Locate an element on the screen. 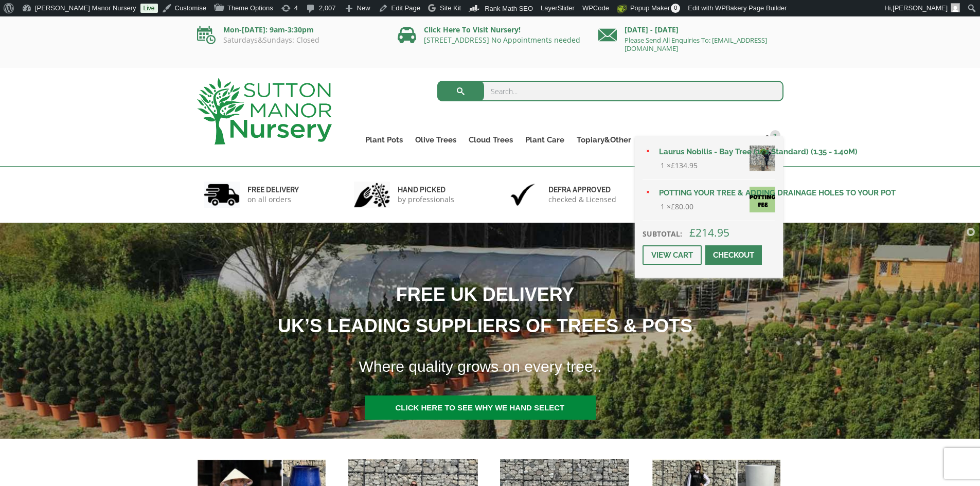  span: 0 is located at coordinates (675, 8).